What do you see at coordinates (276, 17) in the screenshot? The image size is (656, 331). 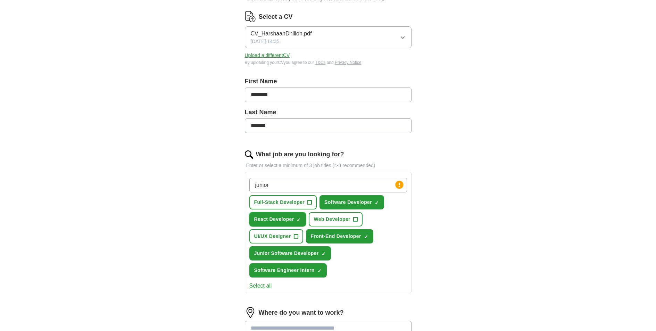 I see `label: Select a CV` at bounding box center [276, 17].